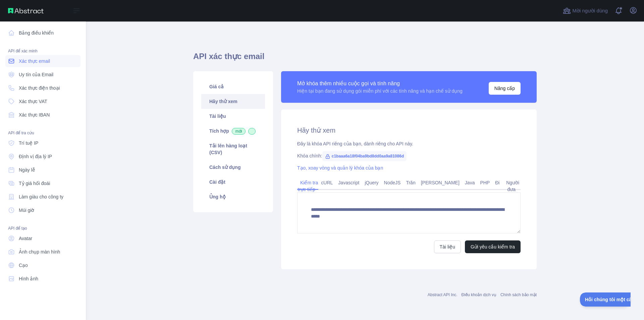 The width and height of the screenshot is (644, 320). I want to click on a: Ngày lễ, so click(43, 170).